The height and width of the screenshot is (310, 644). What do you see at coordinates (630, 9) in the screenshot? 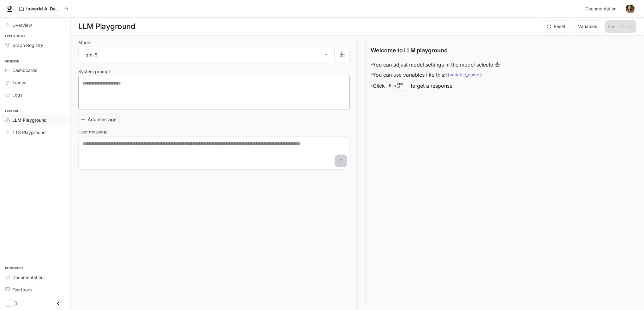
I see `button: User avatar` at bounding box center [630, 9].